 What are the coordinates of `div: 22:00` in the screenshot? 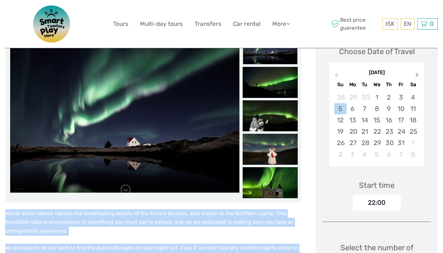 It's located at (377, 202).